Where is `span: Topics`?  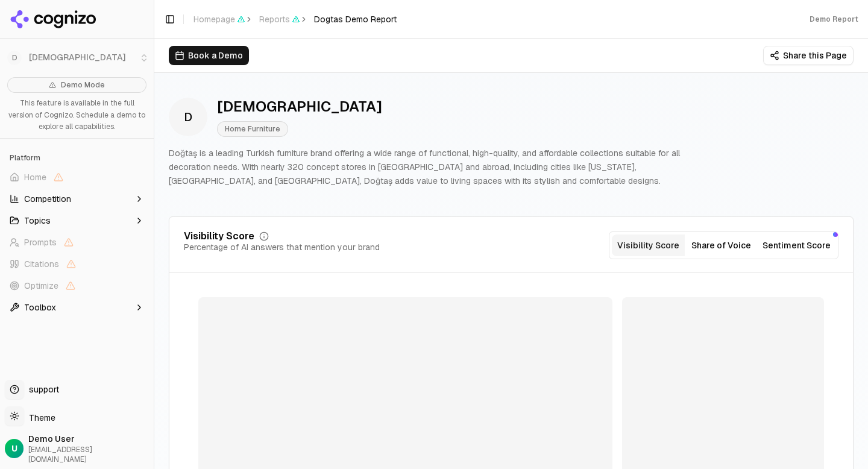
span: Topics is located at coordinates (38, 221).